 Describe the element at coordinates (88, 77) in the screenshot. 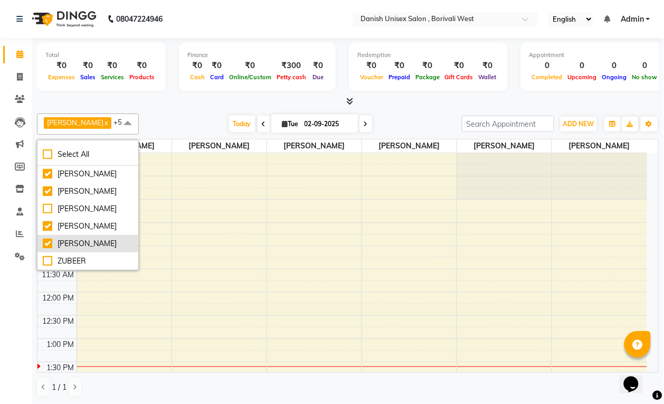

I see `span: Sales` at that location.